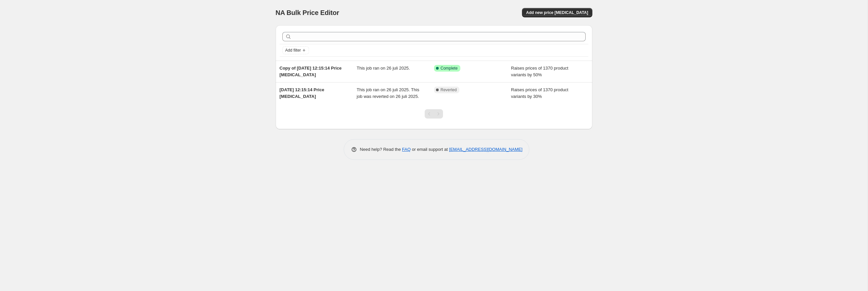  What do you see at coordinates (388, 93) in the screenshot?
I see `span: This job ran on 26 juli 2025. This job was reverted on 26 juli 2025.` at bounding box center [388, 93].